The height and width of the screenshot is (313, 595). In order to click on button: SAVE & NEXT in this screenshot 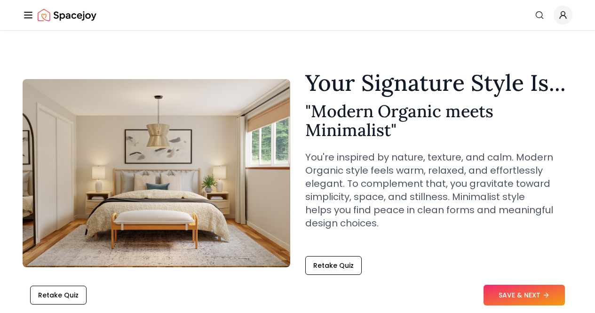, I will do `click(524, 295)`.